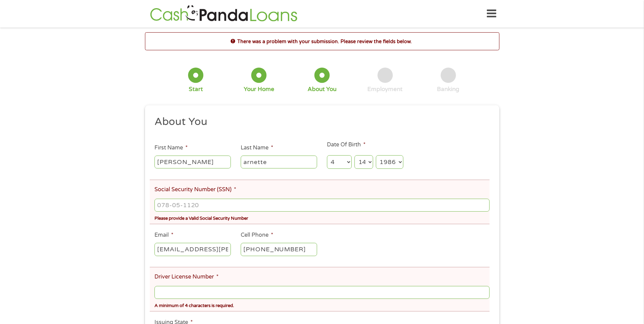  What do you see at coordinates (320, 122) in the screenshot?
I see `h2: About You` at bounding box center [320, 122].